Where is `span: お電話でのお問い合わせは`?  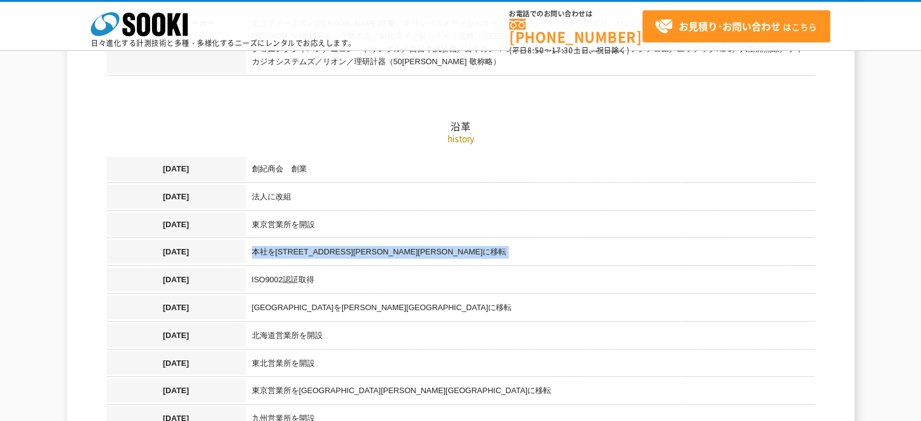 span: お電話でのお問い合わせは is located at coordinates (576, 14).